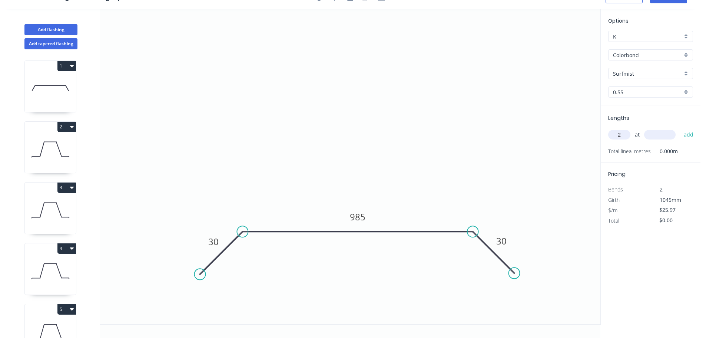  I want to click on input: Price level, so click(647, 36).